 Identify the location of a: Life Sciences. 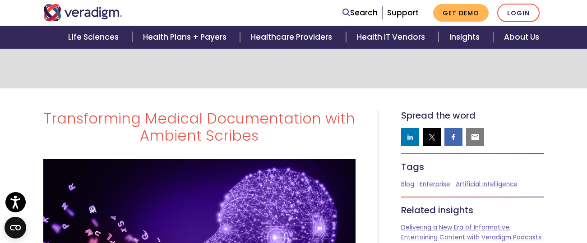
(95, 37).